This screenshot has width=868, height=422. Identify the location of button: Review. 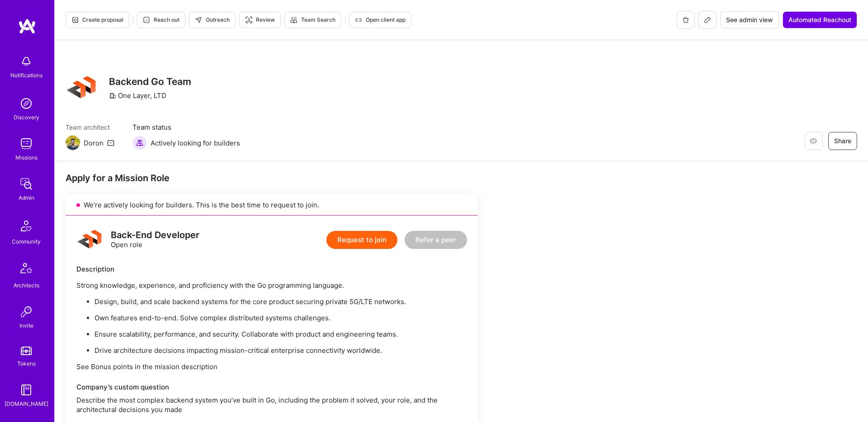
(260, 20).